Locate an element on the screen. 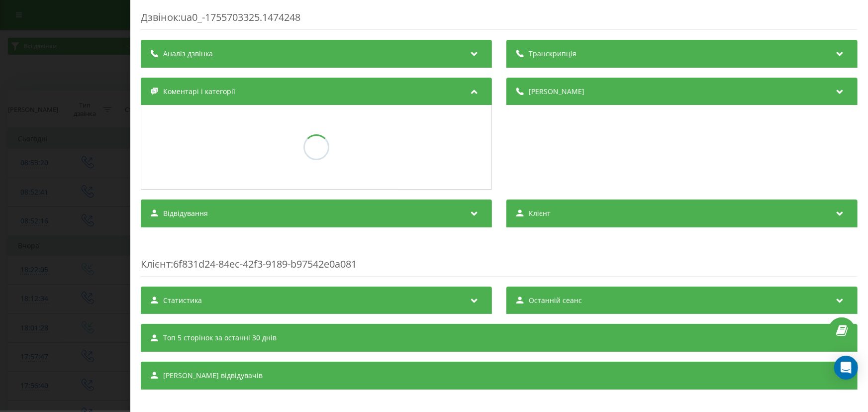  span: Топ 5 сторінок за останні 30 днів is located at coordinates (220, 338).